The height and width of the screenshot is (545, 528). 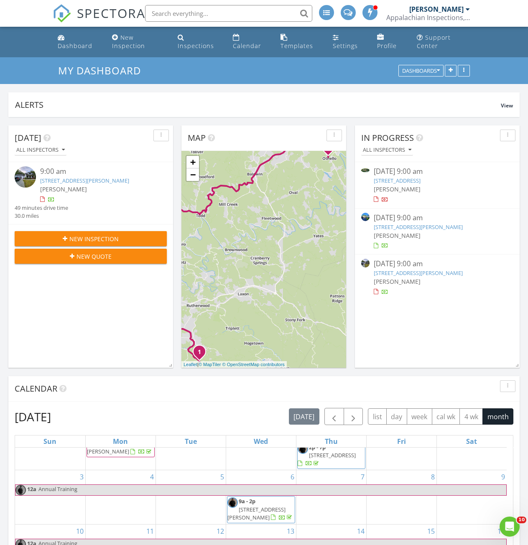 I want to click on a: Calendar, so click(x=250, y=42).